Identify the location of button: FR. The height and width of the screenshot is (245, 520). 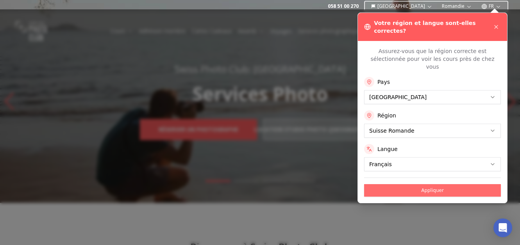
(491, 6).